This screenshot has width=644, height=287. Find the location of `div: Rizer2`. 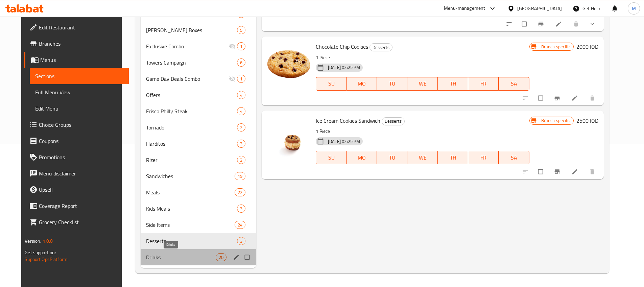

div: Rizer2 is located at coordinates (198, 160).